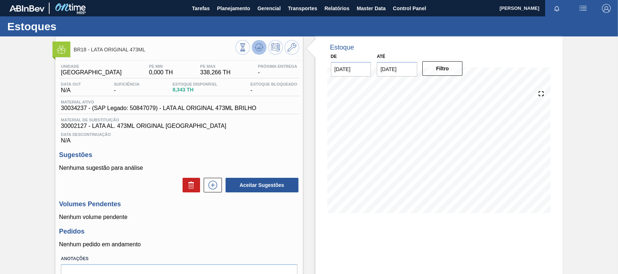  What do you see at coordinates (269, 8) in the screenshot?
I see `span: Gerencial` at bounding box center [269, 8].